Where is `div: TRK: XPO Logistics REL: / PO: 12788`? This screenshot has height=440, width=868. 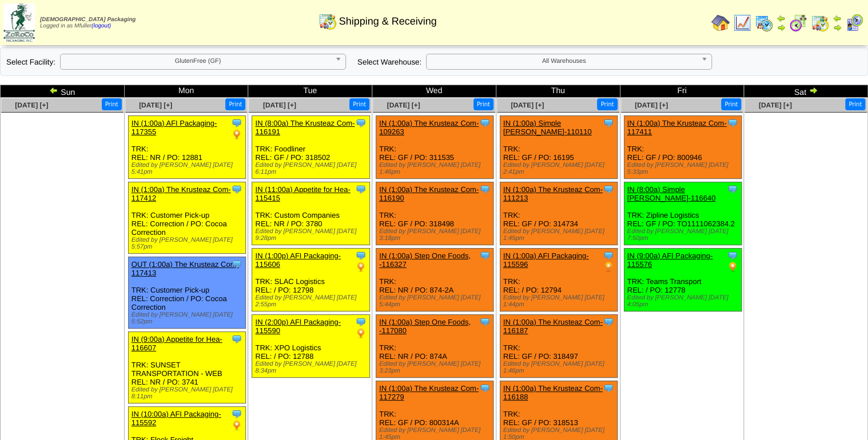 div: TRK: XPO Logistics REL: / PO: 12788 is located at coordinates (310, 346).